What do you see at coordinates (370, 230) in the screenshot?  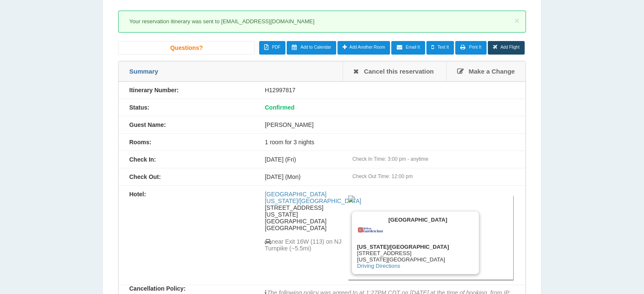 I see `img: Brand logo for Hilton Garden Inn New York/Times Square Central` at bounding box center [370, 230].